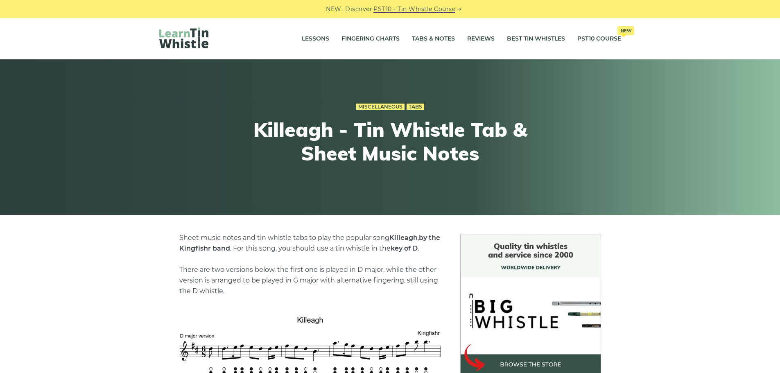 The image size is (780, 373). What do you see at coordinates (626, 31) in the screenshot?
I see `span: New` at bounding box center [626, 31].